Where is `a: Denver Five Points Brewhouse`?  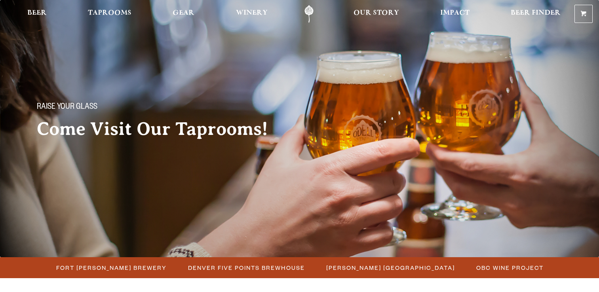
a: Denver Five Points Brewhouse is located at coordinates (246, 268).